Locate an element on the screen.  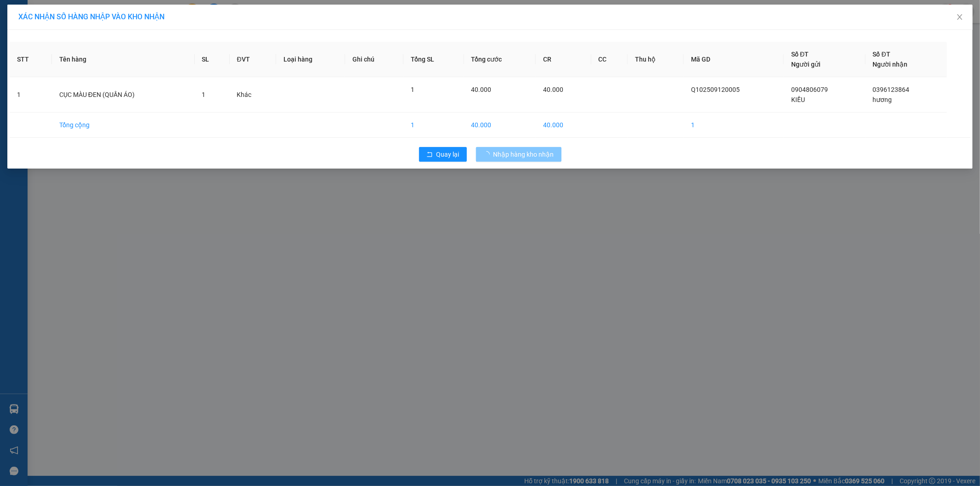
span: close is located at coordinates (960, 17).